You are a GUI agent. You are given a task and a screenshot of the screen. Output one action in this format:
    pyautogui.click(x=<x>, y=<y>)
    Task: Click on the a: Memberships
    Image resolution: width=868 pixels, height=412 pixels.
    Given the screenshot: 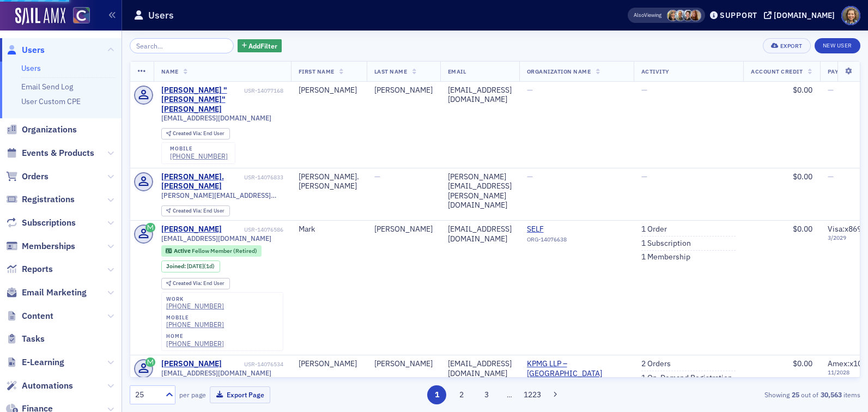 What is the action you would take?
    pyautogui.click(x=40, y=246)
    